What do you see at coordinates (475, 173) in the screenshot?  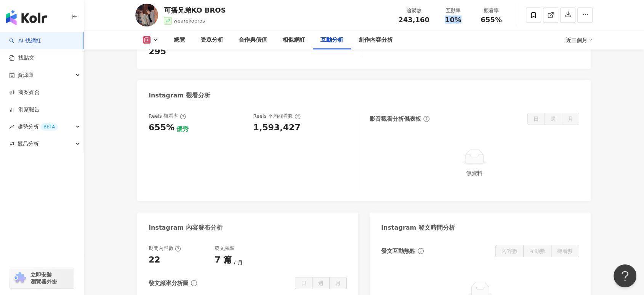 I see `div: 無資料` at bounding box center [475, 173].